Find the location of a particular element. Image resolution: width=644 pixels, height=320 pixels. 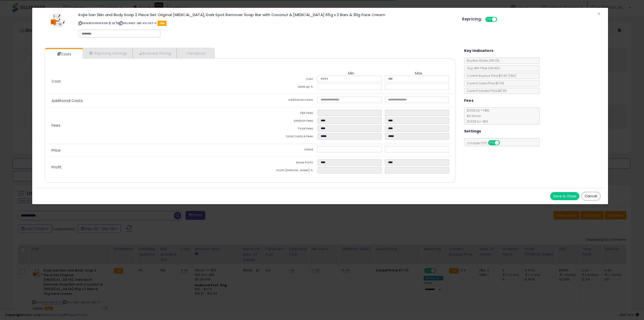

span: 8.00 % for <= $10 is located at coordinates (476, 116).